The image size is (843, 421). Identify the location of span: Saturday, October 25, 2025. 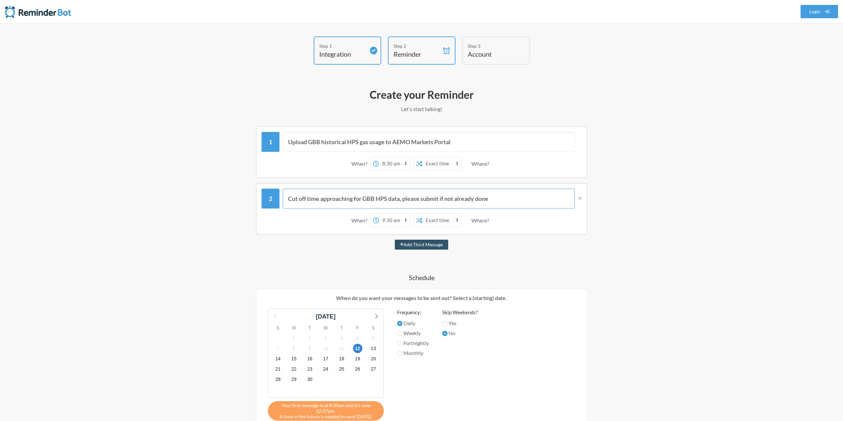
(342, 369).